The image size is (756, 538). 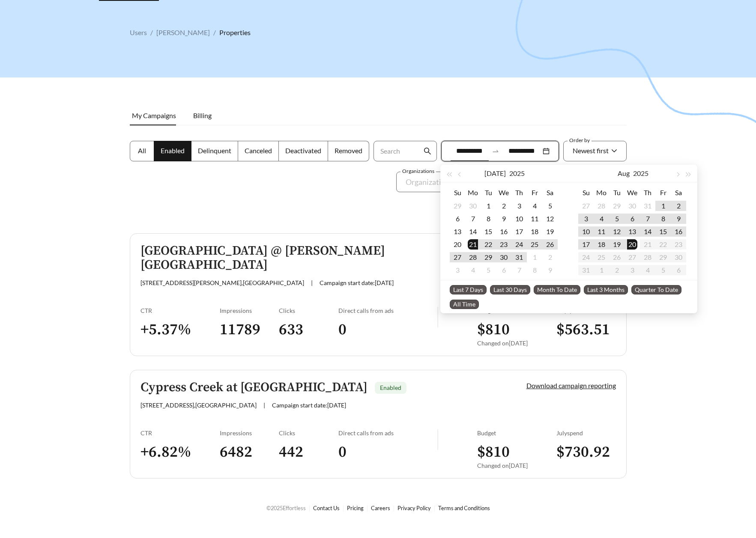 What do you see at coordinates (535, 232) in the screenshot?
I see `td: 2025-07-18` at bounding box center [535, 232].